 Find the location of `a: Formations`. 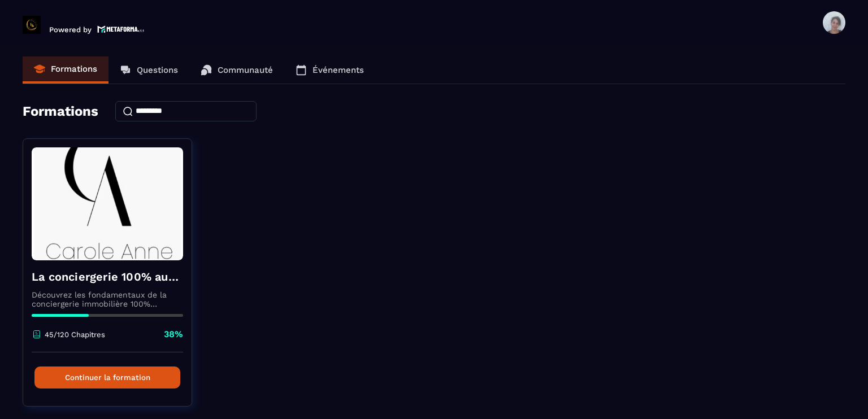

a: Formations is located at coordinates (65, 70).